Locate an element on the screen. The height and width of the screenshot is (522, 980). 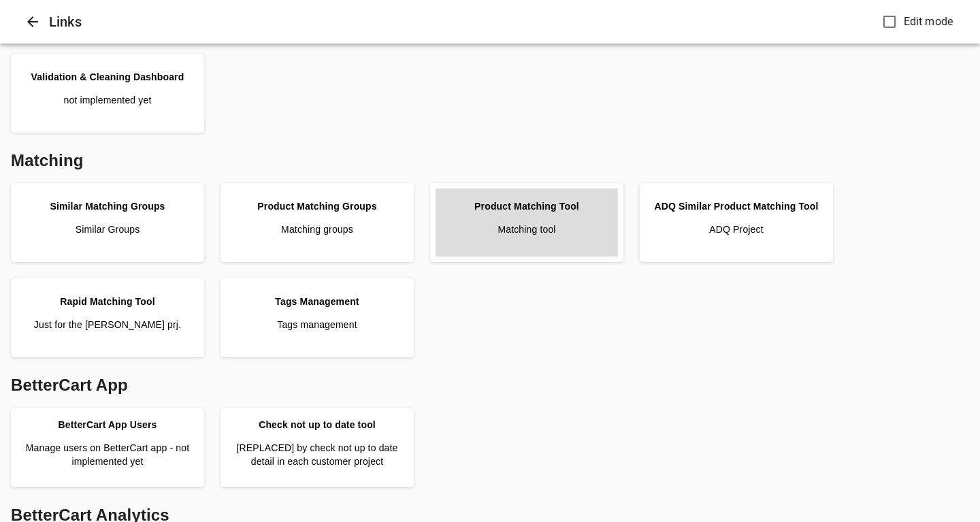
span: Edit mode is located at coordinates (928, 22).